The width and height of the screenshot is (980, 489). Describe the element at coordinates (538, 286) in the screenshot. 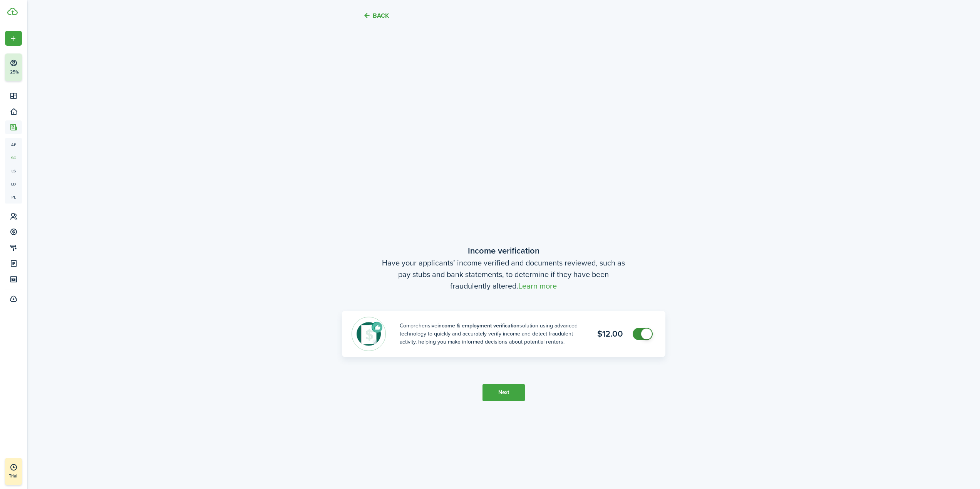

I see `a: Learn more` at that location.